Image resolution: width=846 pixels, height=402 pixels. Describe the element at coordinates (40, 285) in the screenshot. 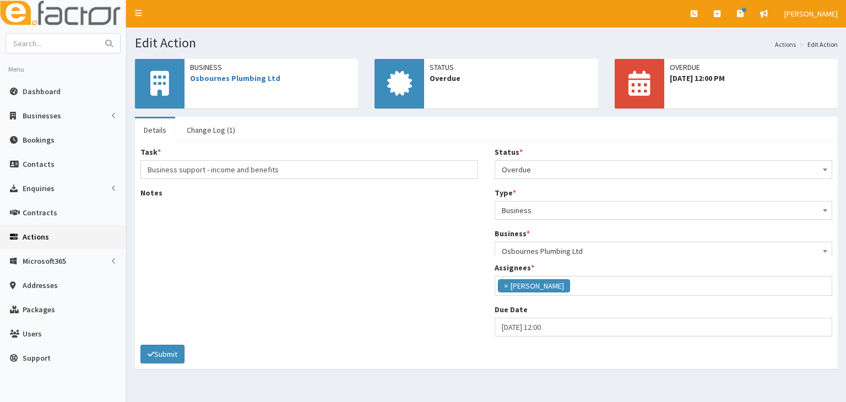

I see `span: Addresses` at that location.